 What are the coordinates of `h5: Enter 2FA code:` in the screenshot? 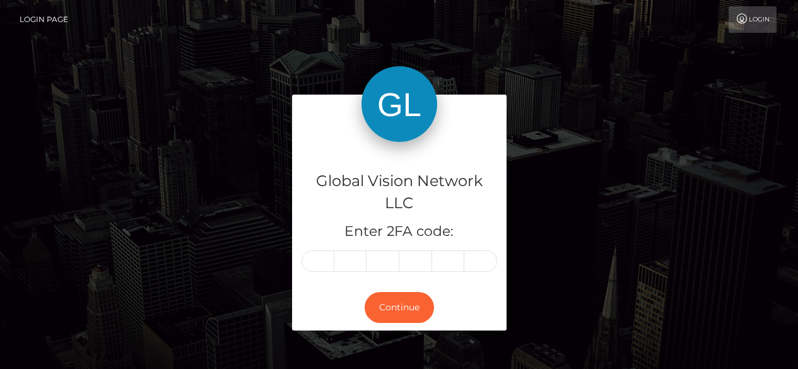 It's located at (399, 231).